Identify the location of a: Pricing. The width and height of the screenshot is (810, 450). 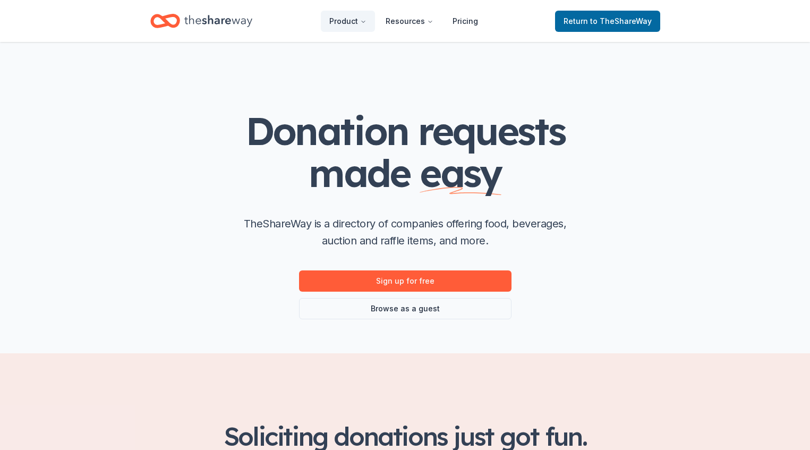
(465, 21).